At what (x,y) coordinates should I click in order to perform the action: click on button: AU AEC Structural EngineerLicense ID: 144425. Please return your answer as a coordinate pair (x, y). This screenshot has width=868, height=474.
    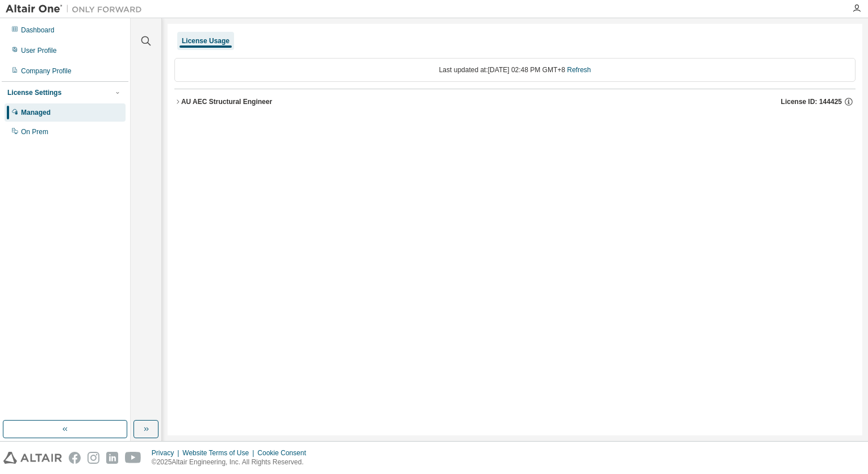
    Looking at the image, I should click on (515, 101).